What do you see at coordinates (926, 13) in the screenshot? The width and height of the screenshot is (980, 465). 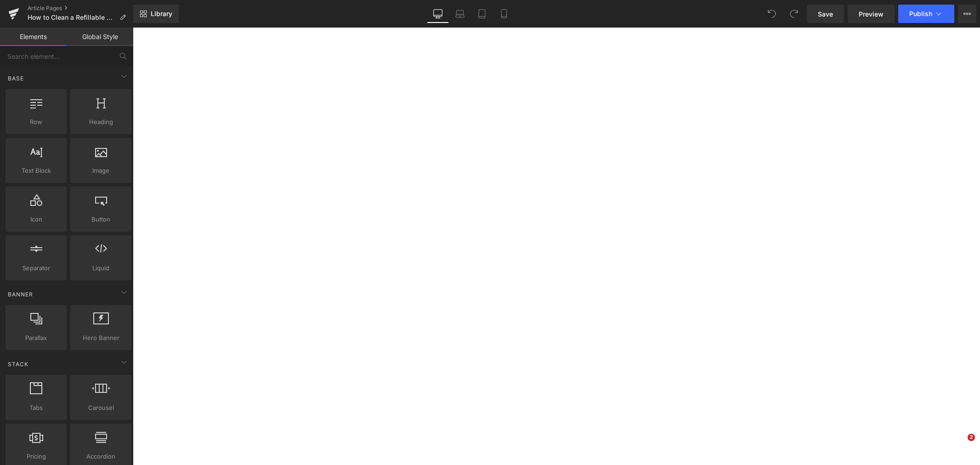 I see `button: Publish` at bounding box center [926, 13].